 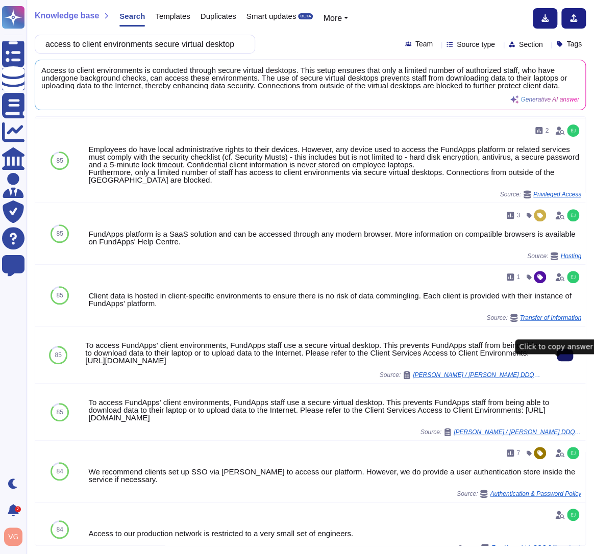 What do you see at coordinates (132, 16) in the screenshot?
I see `span: Search` at bounding box center [132, 16].